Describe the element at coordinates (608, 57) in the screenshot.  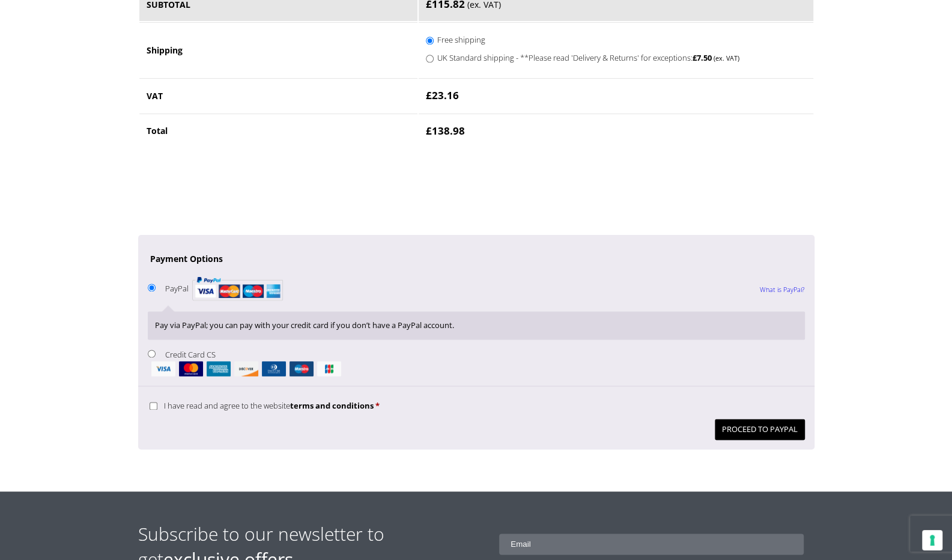
I see `label: UK Standard shipping - **Please read 'Delivery & Returns' for exceptions:` at that location.